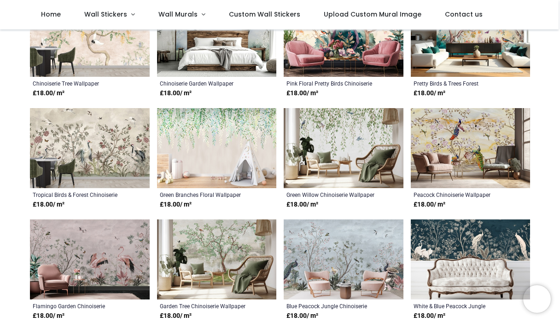 The width and height of the screenshot is (560, 322). What do you see at coordinates (459, 306) in the screenshot?
I see `a: White & Blue Peacock Jungle Wallpaper` at bounding box center [459, 306].